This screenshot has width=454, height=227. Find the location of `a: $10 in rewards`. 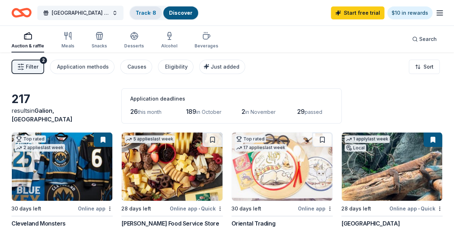

a: $10 in rewards is located at coordinates (409, 13).